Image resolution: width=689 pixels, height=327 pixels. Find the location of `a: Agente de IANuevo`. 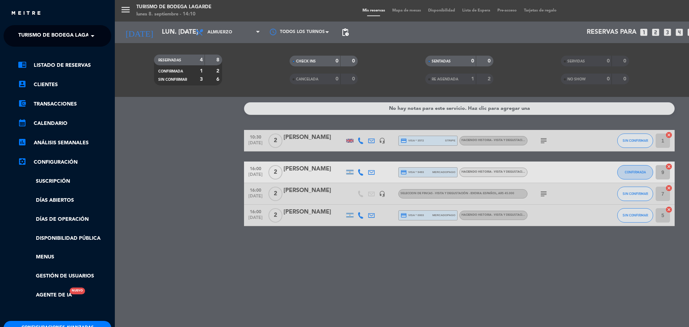

a: Agente de IANuevo is located at coordinates (45, 295).